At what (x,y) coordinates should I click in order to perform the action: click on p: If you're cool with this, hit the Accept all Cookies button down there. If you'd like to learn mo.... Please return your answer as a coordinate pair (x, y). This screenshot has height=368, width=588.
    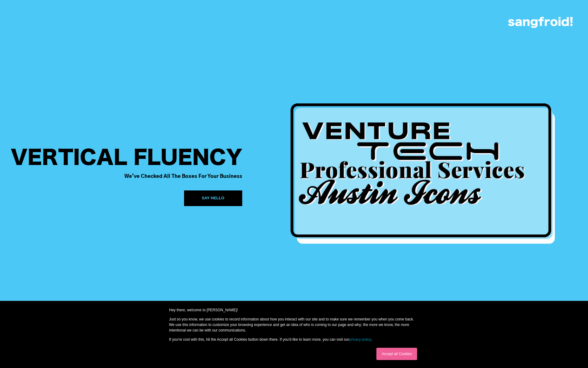
    Looking at the image, I should click on (294, 339).